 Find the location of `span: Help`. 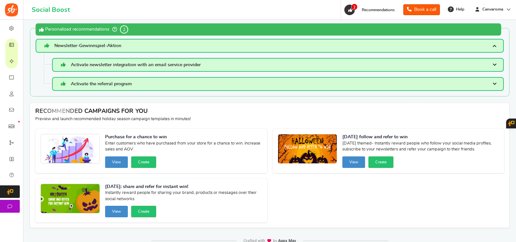

span: Help is located at coordinates (459, 9).